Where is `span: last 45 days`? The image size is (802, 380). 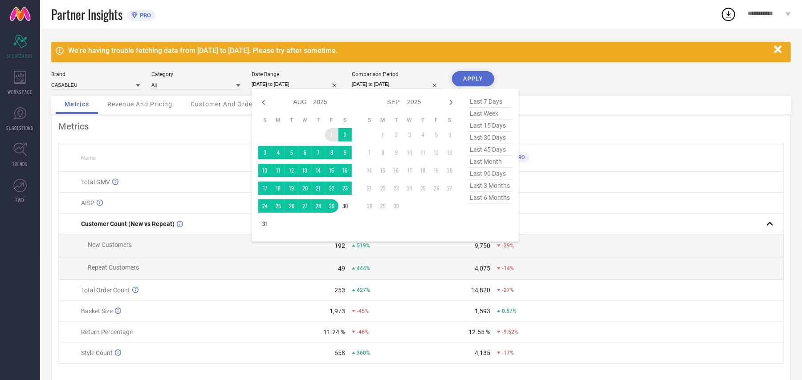
span: last 45 days is located at coordinates (490, 150).